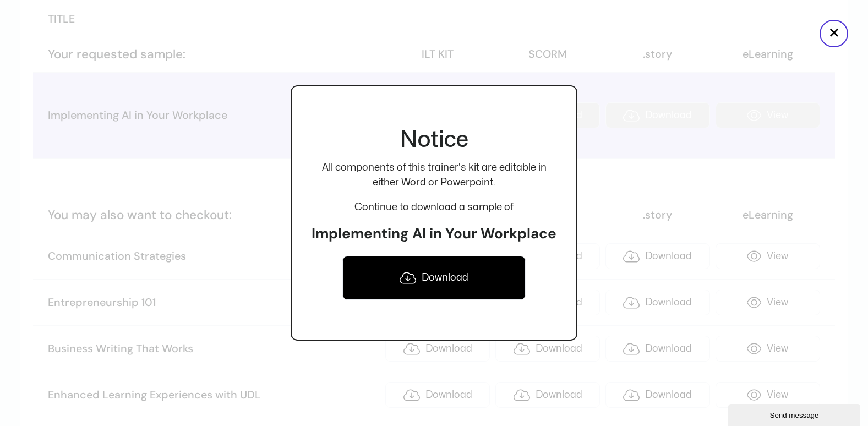  What do you see at coordinates (434, 140) in the screenshot?
I see `h2: Notice` at bounding box center [434, 140].